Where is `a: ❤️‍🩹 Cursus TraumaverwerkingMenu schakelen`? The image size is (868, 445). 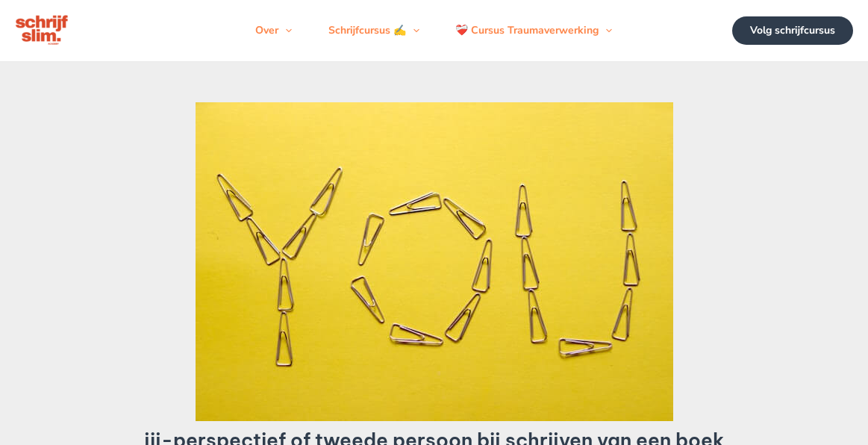
a: ❤️‍🩹 Cursus TraumaverwerkingMenu schakelen is located at coordinates (533, 31).